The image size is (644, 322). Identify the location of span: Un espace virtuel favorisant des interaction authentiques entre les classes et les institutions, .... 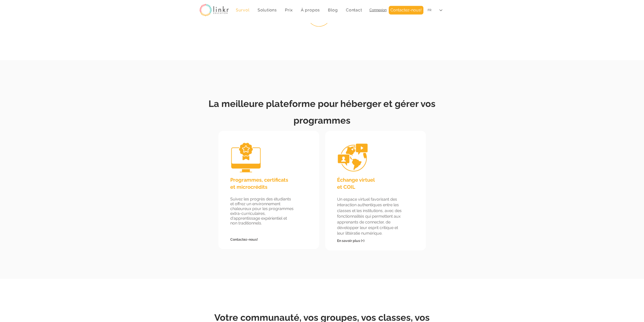
(369, 216).